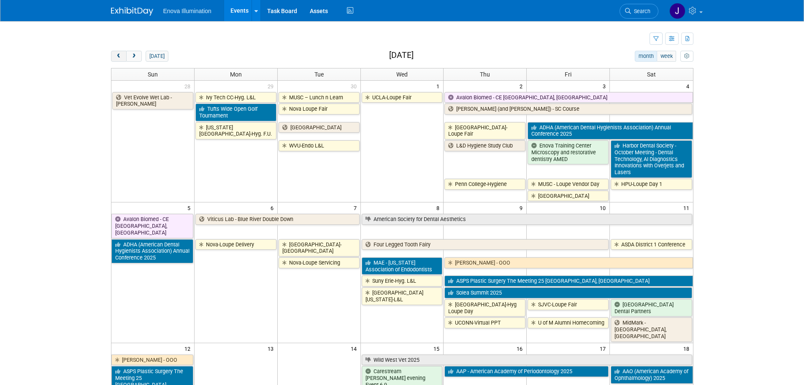  Describe the element at coordinates (687, 56) in the screenshot. I see `button: myCustomButton` at that location.